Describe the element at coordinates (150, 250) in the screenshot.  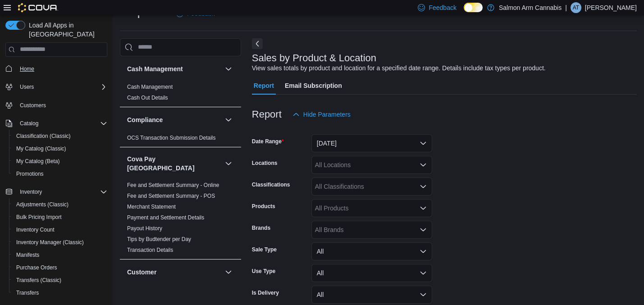
I see `a: Transaction Details` at that location.